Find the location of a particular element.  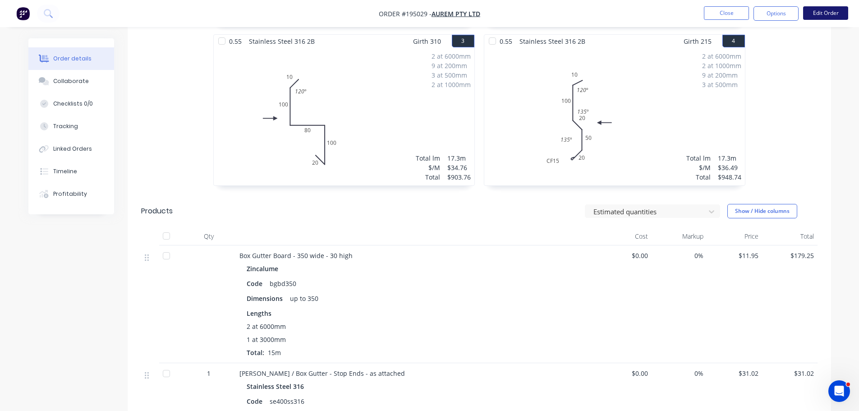

span: Lengths is located at coordinates (259, 313).